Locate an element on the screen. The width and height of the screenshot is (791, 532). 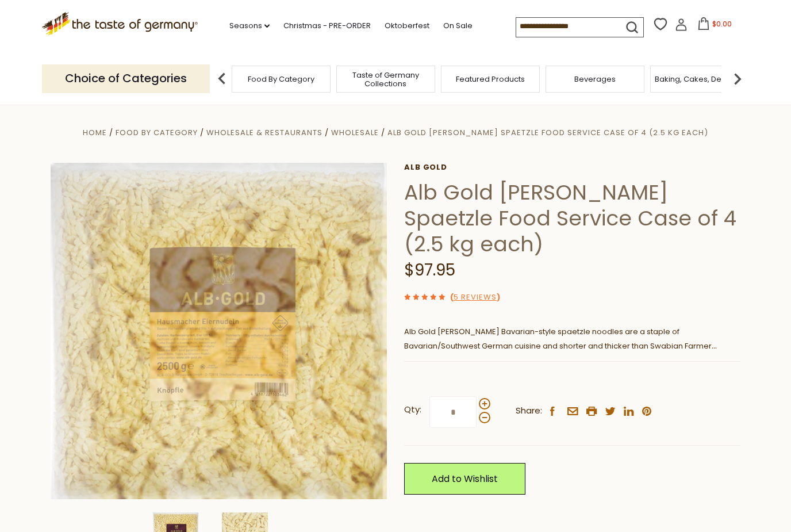
span: $97.95 is located at coordinates (430, 270).